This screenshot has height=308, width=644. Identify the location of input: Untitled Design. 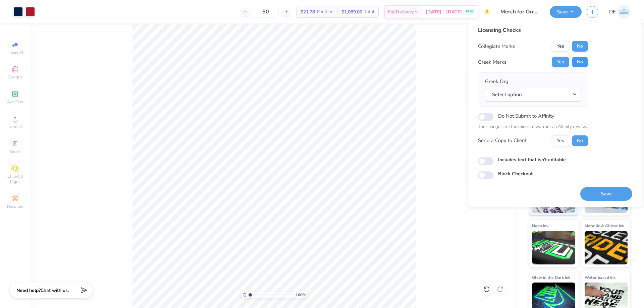
(520, 12).